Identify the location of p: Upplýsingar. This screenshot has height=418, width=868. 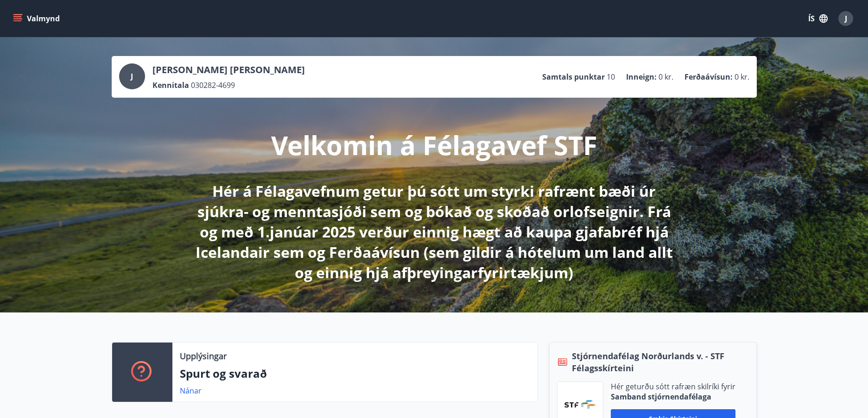
(203, 356).